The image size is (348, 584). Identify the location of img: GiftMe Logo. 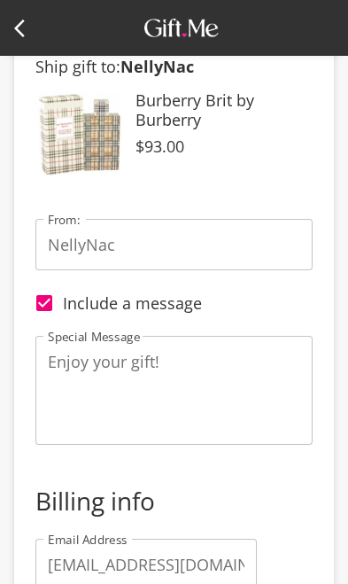
(182, 28).